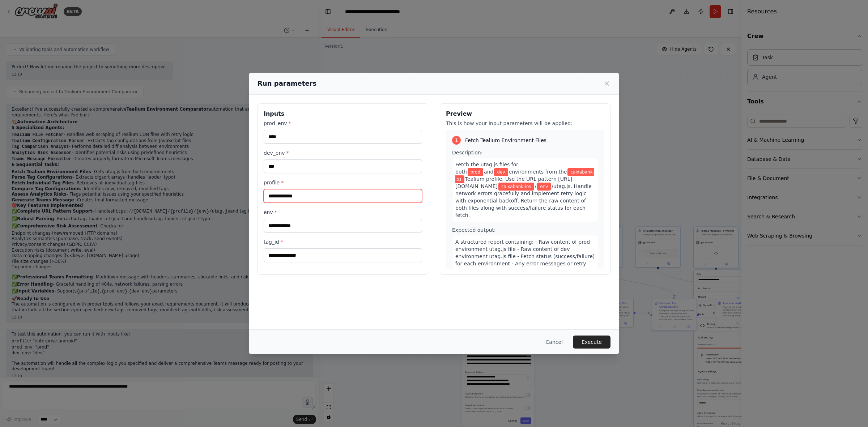  I want to click on span: Description:, so click(467, 152).